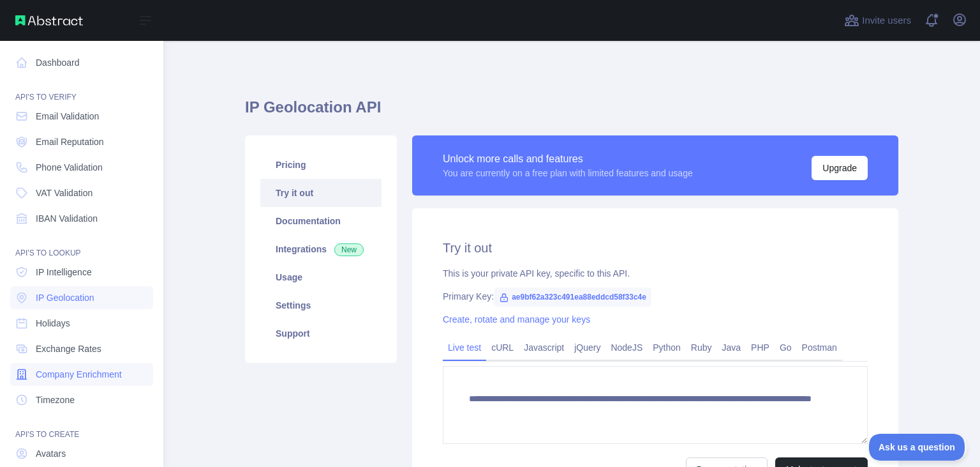  Describe the element at coordinates (82, 400) in the screenshot. I see `a: Timezone` at that location.